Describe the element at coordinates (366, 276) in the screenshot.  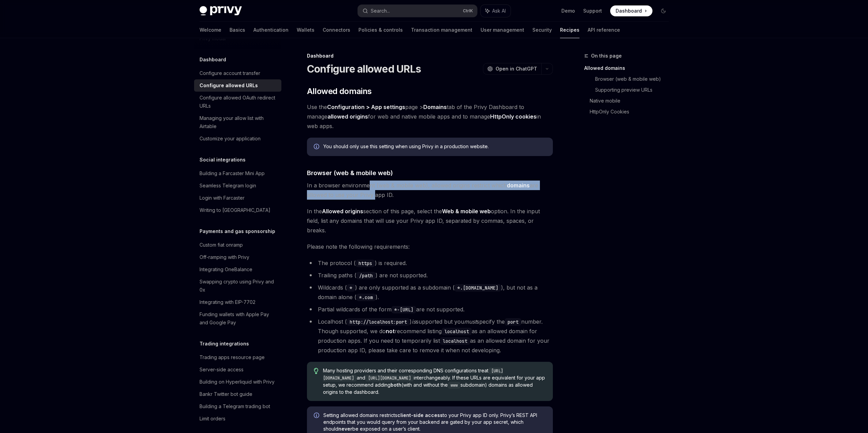
I see `code: /path` at that location.